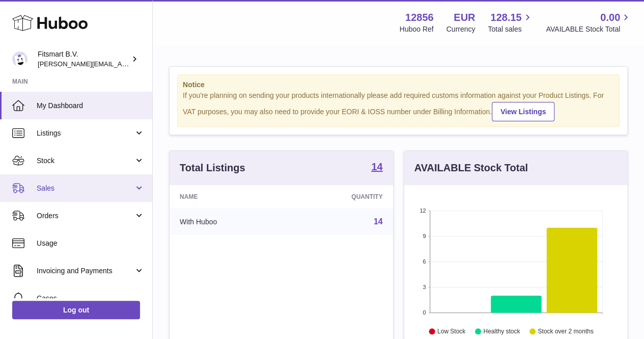 Image resolution: width=644 pixels, height=339 pixels. What do you see at coordinates (84, 59) in the screenshot?
I see `div: Fitsmart B.V.` at bounding box center [84, 59].